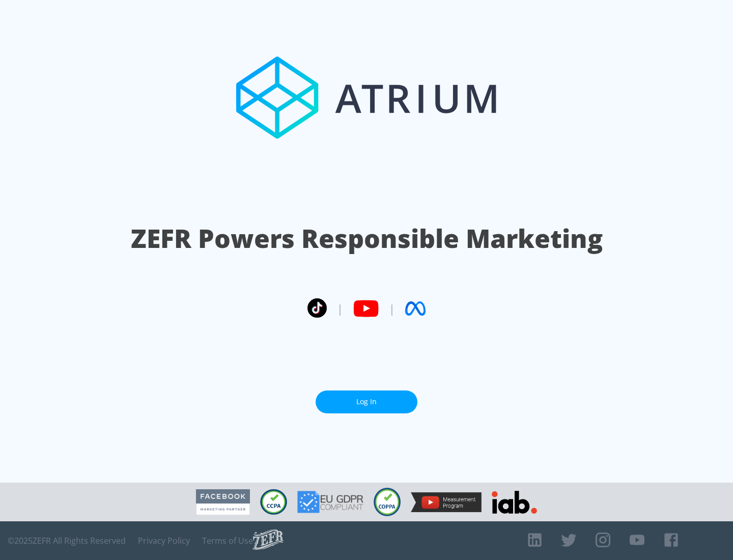 The width and height of the screenshot is (733, 560). What do you see at coordinates (223, 502) in the screenshot?
I see `img: Facebook Marketing Partner` at bounding box center [223, 502].